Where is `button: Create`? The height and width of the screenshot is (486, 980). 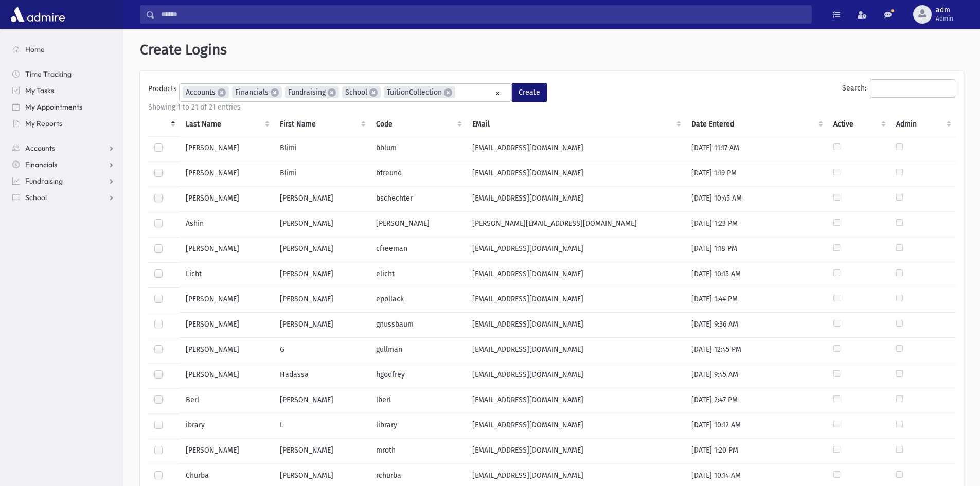 button: Create is located at coordinates (529, 93).